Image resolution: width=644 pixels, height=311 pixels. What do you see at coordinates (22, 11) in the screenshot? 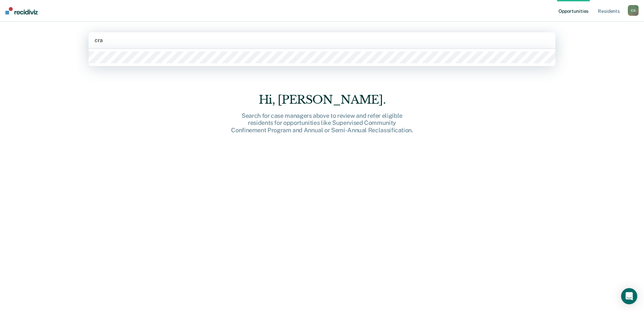
I see `img: Recidiviz` at bounding box center [22, 11].